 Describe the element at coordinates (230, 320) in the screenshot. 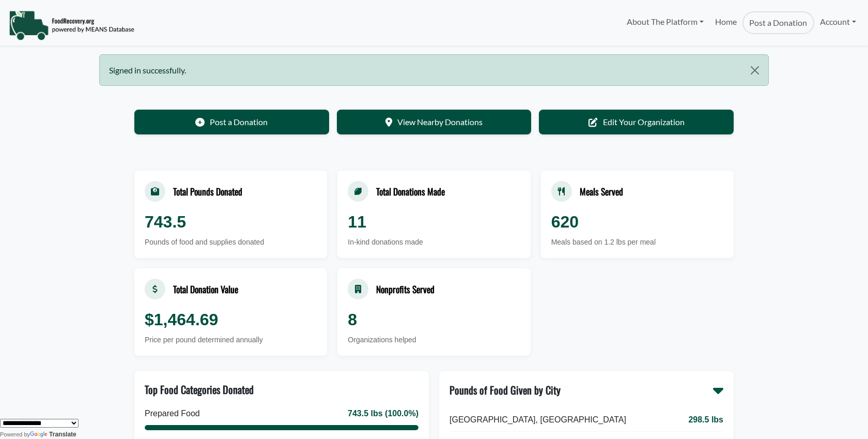

I see `div: $1,464.69` at that location.